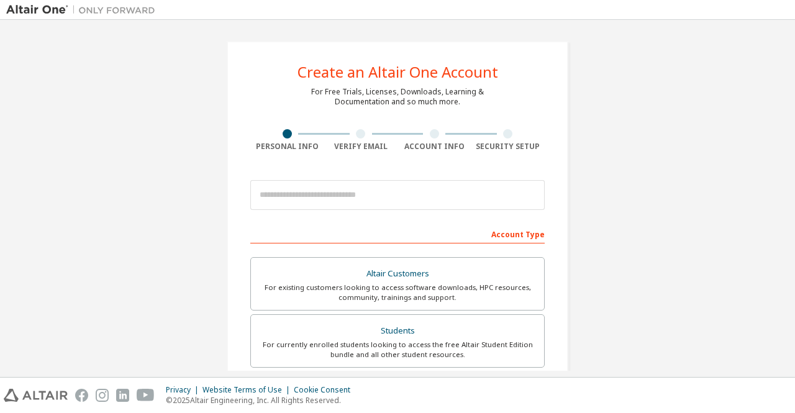  What do you see at coordinates (84, 10) in the screenshot?
I see `img: Altair One` at bounding box center [84, 10].